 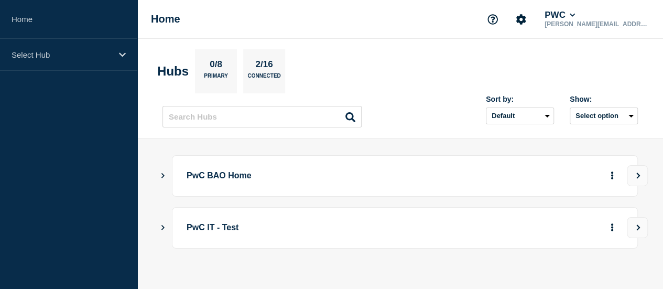 I want to click on p: Primary, so click(x=216, y=78).